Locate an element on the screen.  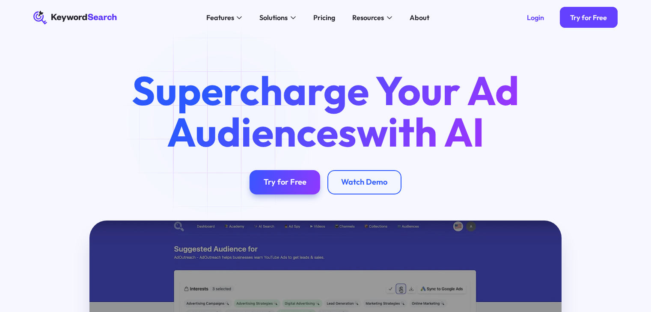
div: Pricing is located at coordinates (324, 18).